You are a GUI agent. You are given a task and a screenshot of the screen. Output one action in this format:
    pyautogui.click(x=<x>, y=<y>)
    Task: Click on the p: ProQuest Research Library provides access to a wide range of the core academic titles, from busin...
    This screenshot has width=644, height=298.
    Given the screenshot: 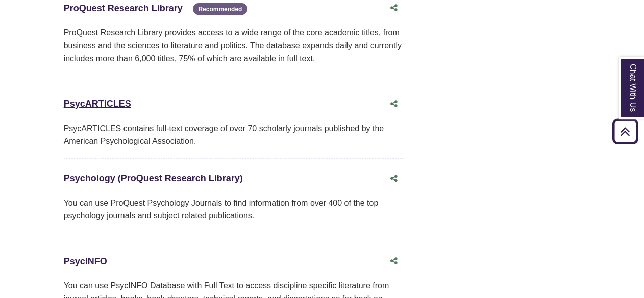 What is the action you would take?
    pyautogui.click(x=234, y=45)
    